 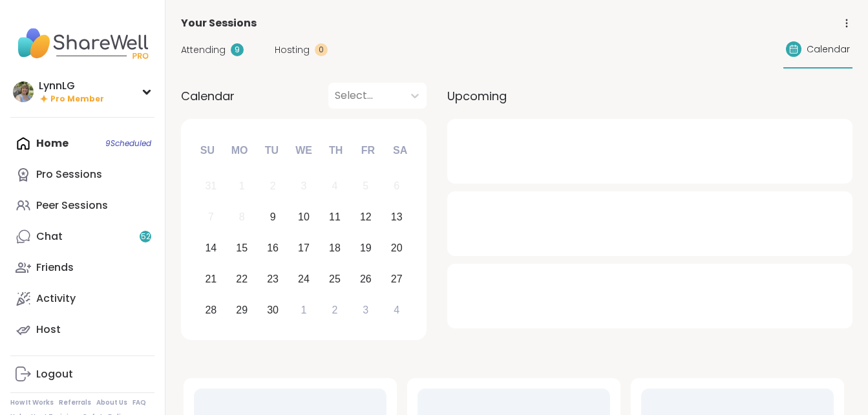 What do you see at coordinates (82, 267) in the screenshot?
I see `a: Friends` at bounding box center [82, 267].